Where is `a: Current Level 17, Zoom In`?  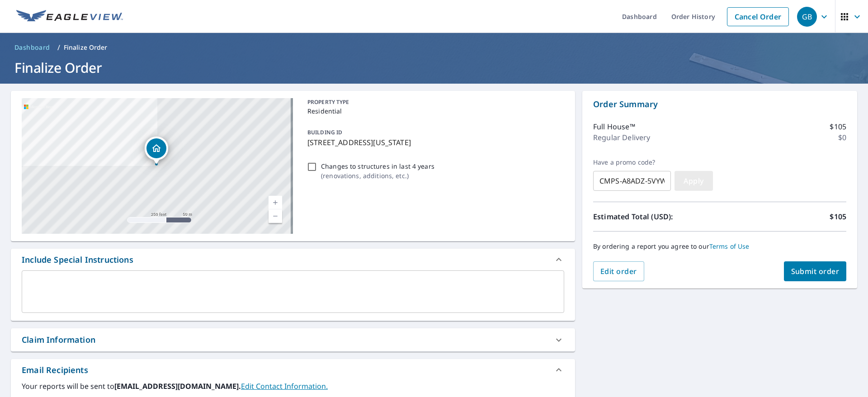 a: Current Level 17, Zoom In is located at coordinates (275, 202).